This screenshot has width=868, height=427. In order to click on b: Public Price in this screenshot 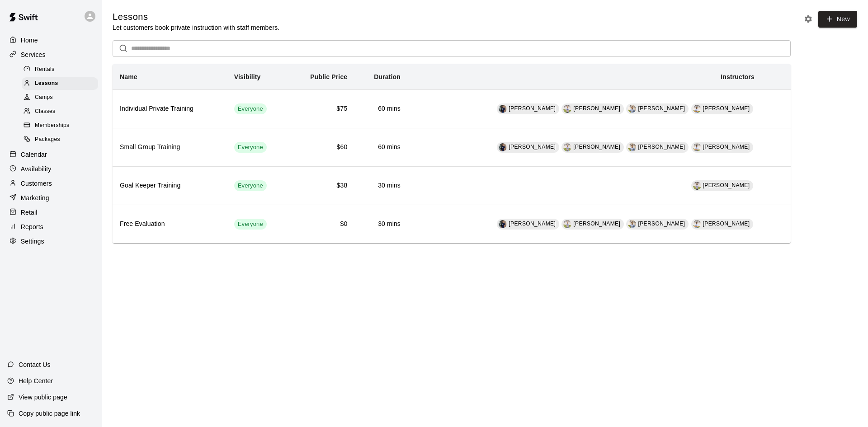, I will do `click(329, 77)`.